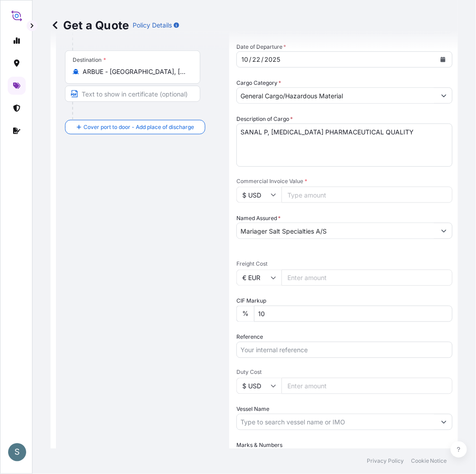  I want to click on button: Cover port to door - Add place of discharge, so click(135, 127).